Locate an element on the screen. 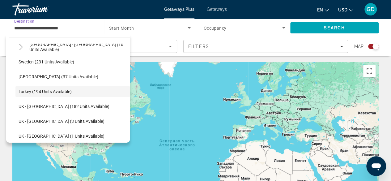  button: Select destination: UK - England (182 units available) is located at coordinates (73, 106).